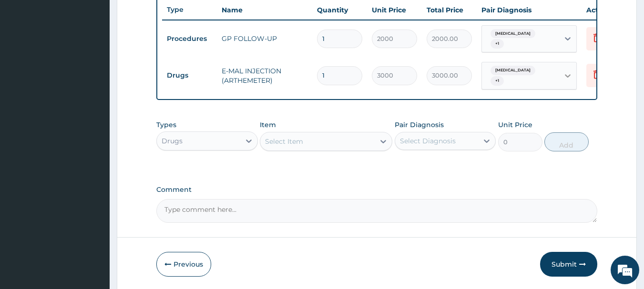 This screenshot has width=644, height=289. Describe the element at coordinates (268, 124) in the screenshot. I see `label: Item` at that location.